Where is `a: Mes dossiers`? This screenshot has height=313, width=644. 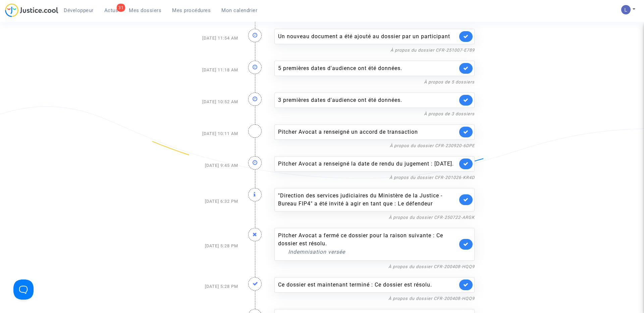
a: Mes dossiers is located at coordinates (145, 11).